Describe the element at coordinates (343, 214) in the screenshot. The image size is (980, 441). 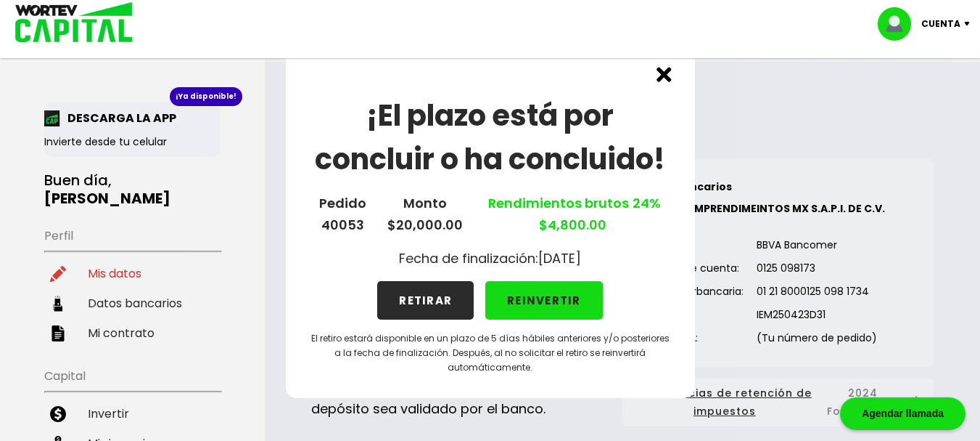
I see `p: Pedido 40053` at that location.